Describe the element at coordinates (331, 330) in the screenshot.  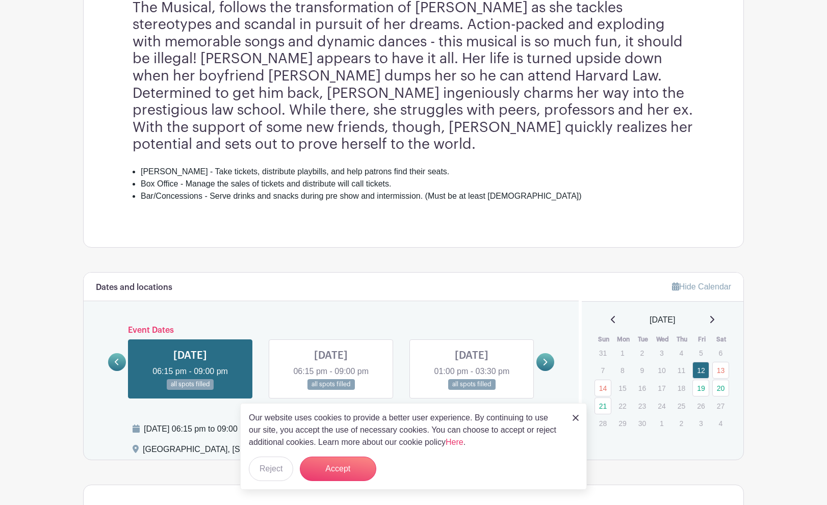
I see `h6: Event Dates` at that location.